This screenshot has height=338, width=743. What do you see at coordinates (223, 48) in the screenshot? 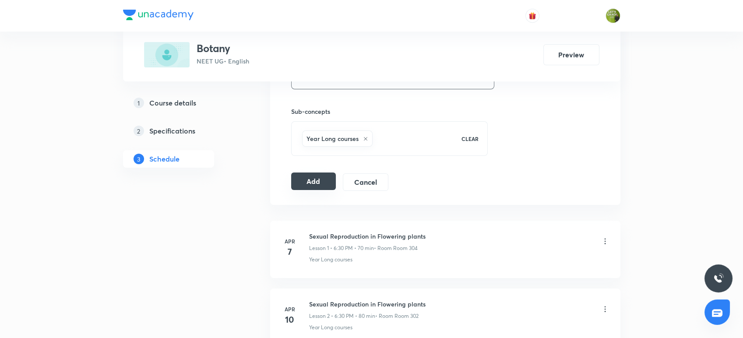
I see `h3: Botany` at bounding box center [223, 48].